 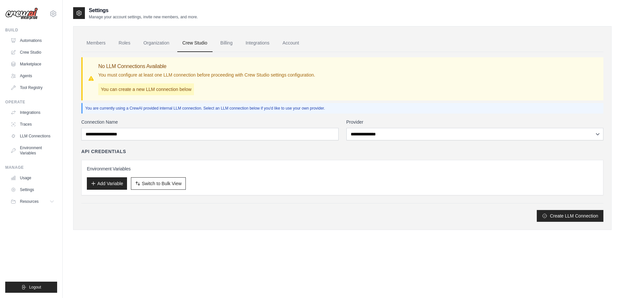 What do you see at coordinates (32, 124) in the screenshot?
I see `a: Traces` at bounding box center [32, 124].